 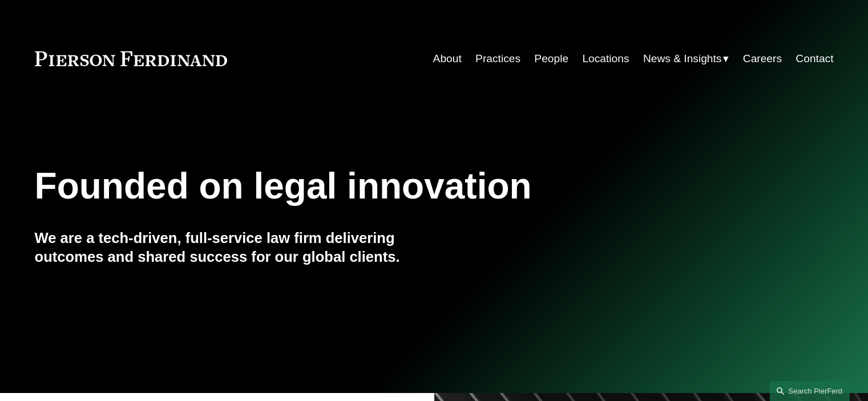 I want to click on a: People, so click(x=552, y=59).